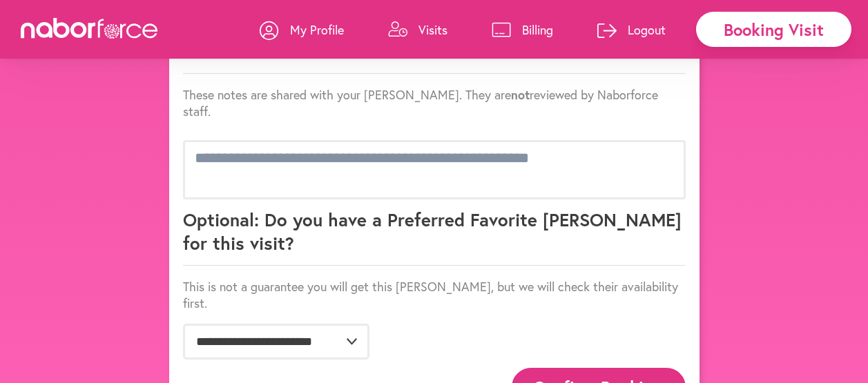 This screenshot has height=383, width=868. I want to click on p: My Profile, so click(317, 29).